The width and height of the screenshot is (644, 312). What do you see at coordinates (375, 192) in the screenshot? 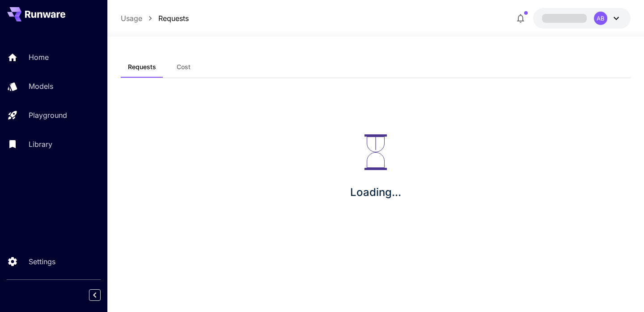
I see `p: Loading...` at bounding box center [375, 192].